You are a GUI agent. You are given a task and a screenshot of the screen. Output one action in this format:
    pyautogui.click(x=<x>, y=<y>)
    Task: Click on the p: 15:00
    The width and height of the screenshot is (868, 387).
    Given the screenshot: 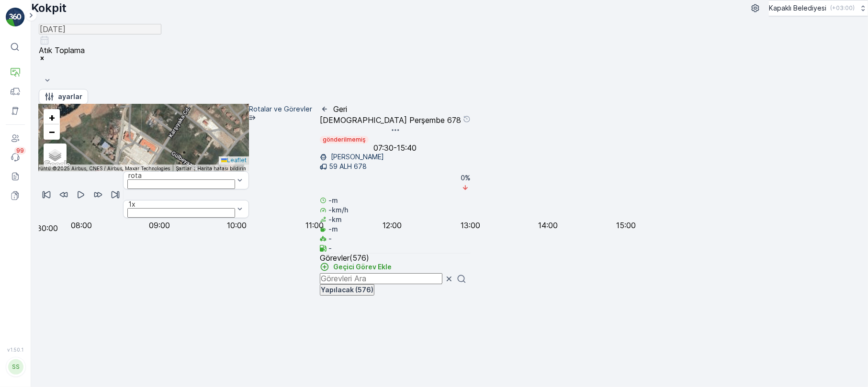 What is the action you would take?
    pyautogui.click(x=626, y=225)
    